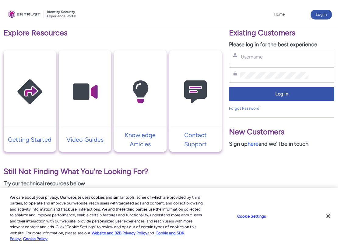  I want to click on p: Getting Started, so click(30, 140).